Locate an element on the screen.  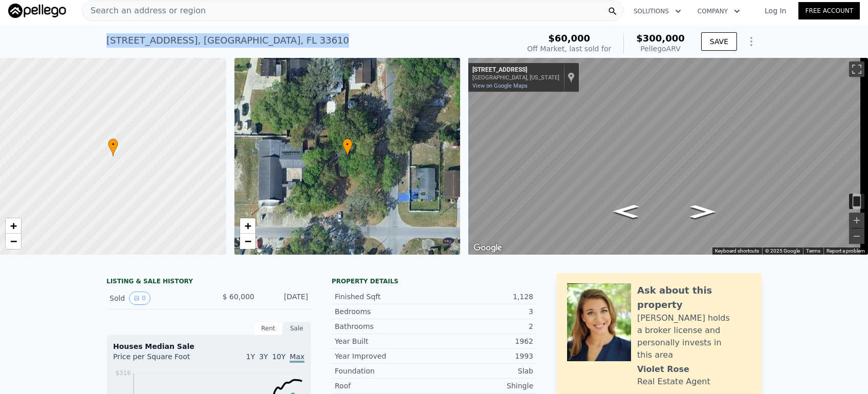
button: Zoom in is located at coordinates (857, 220).